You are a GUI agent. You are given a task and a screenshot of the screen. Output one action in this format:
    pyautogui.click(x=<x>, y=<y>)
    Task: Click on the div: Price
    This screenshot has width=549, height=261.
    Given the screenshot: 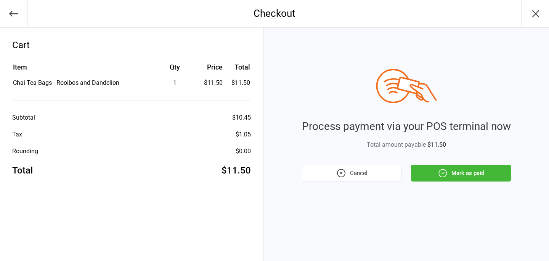 What is the action you would take?
    pyautogui.click(x=211, y=67)
    